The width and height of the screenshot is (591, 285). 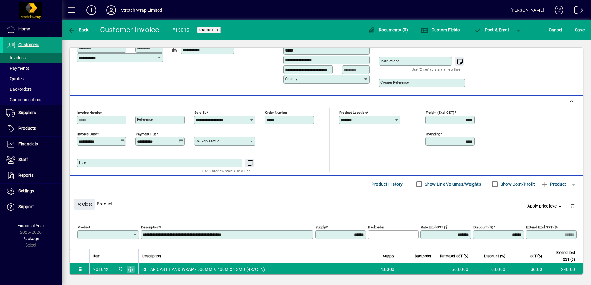 What do you see at coordinates (434, 227) in the screenshot?
I see `mat-label: Rate excl GST ($)` at bounding box center [434, 227].